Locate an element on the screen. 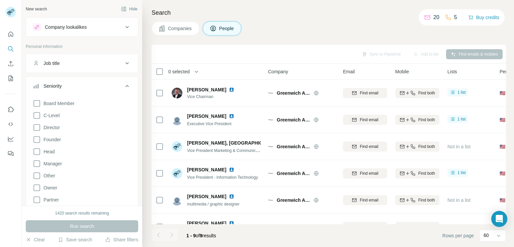  button: Seniority is located at coordinates (82, 87).